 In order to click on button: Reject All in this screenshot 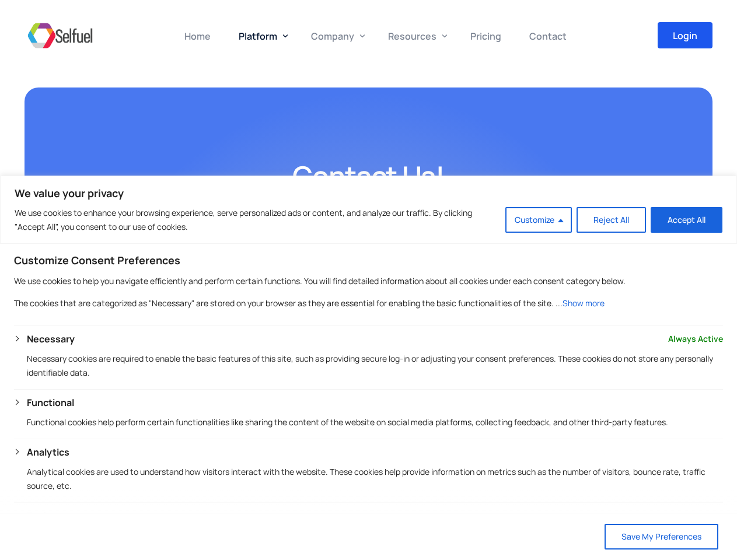, I will do `click(611, 220)`.